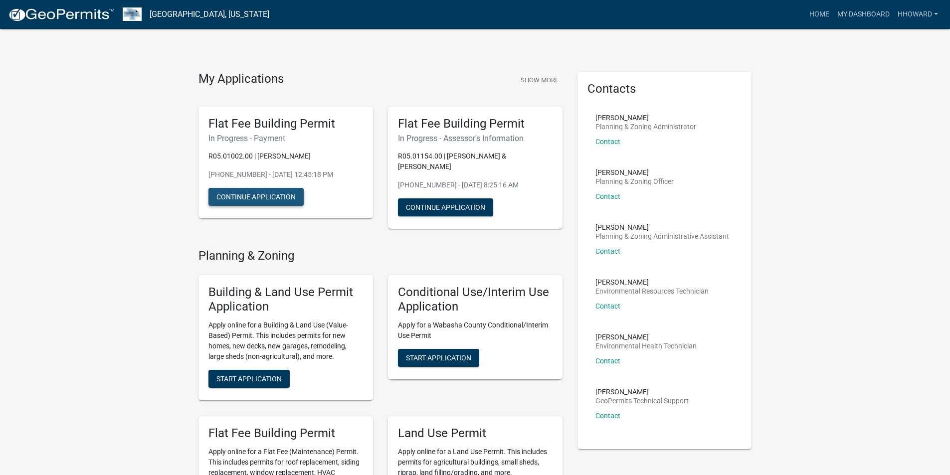 The height and width of the screenshot is (475, 950). What do you see at coordinates (286, 341) in the screenshot?
I see `p: Apply online for a Building & Land Use (Value-Based) Permit. This includes permits for new homes,...` at bounding box center [286, 341].